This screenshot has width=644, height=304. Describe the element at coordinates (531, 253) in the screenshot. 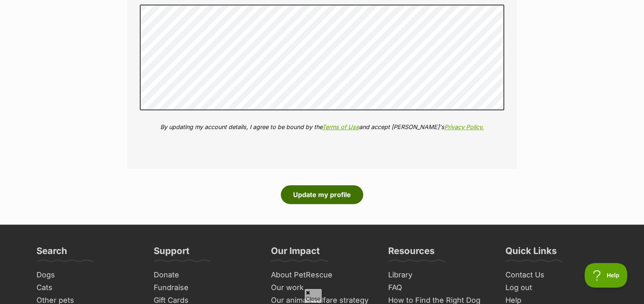

I see `h3: Quick Links` at that location.